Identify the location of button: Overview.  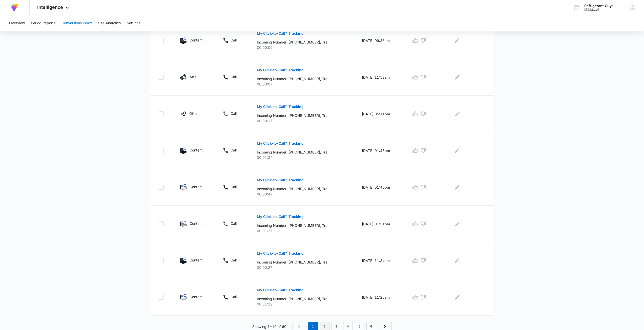
(17, 23).